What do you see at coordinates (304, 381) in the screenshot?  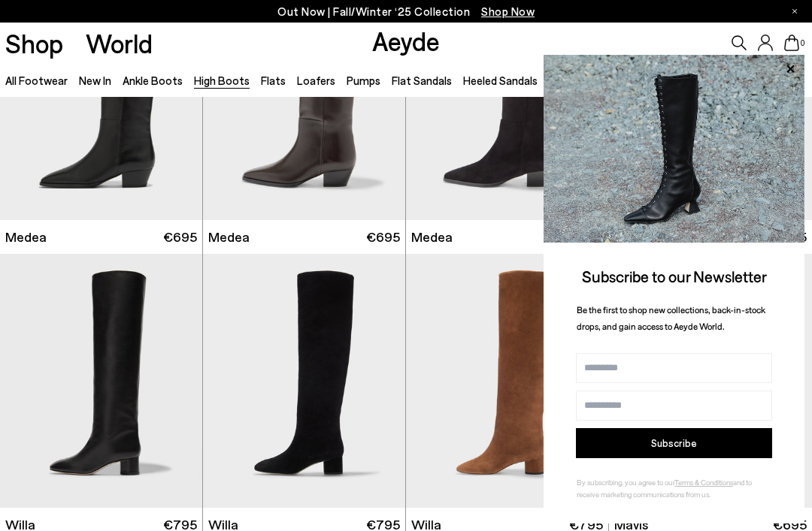 I see `img: Willa Suede Over-Knee Boots` at bounding box center [304, 381].